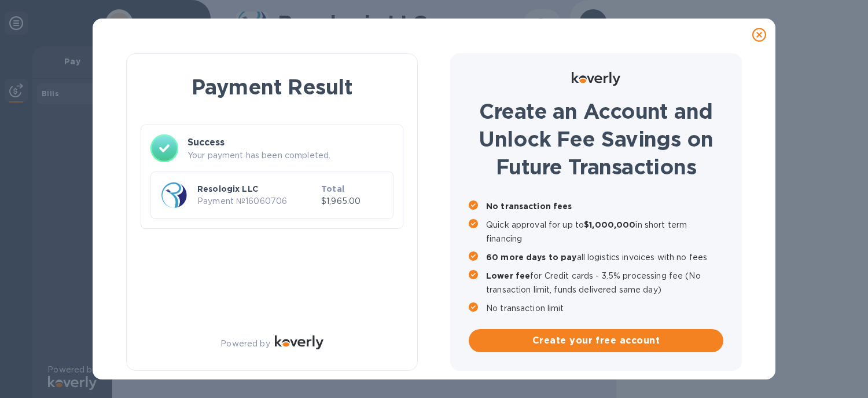 Image resolution: width=868 pixels, height=398 pixels. What do you see at coordinates (610, 225) in the screenshot?
I see `b: $1,000,000` at bounding box center [610, 225].